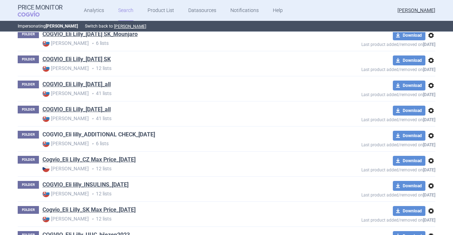  I want to click on h1: COGVIO_Eli lilly_INSULINS_06.10.2025, so click(85, 186).